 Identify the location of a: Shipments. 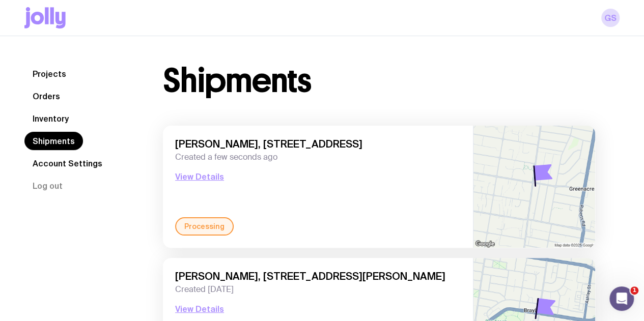
(53, 141).